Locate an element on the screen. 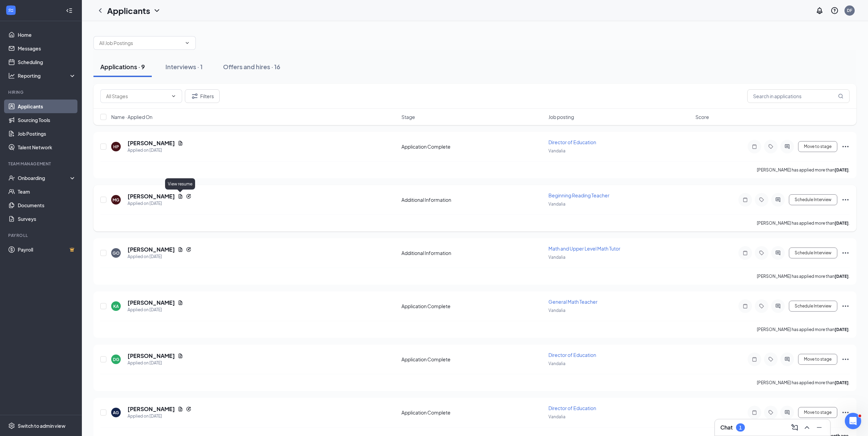 The width and height of the screenshot is (868, 436). svg: QuestionInfo is located at coordinates (835, 10).